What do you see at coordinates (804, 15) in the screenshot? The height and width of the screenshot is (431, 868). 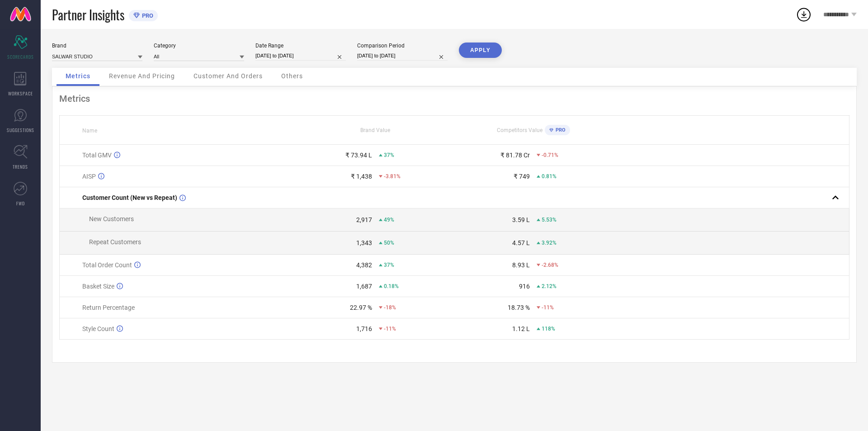 I see `div: Open download list` at bounding box center [804, 15].